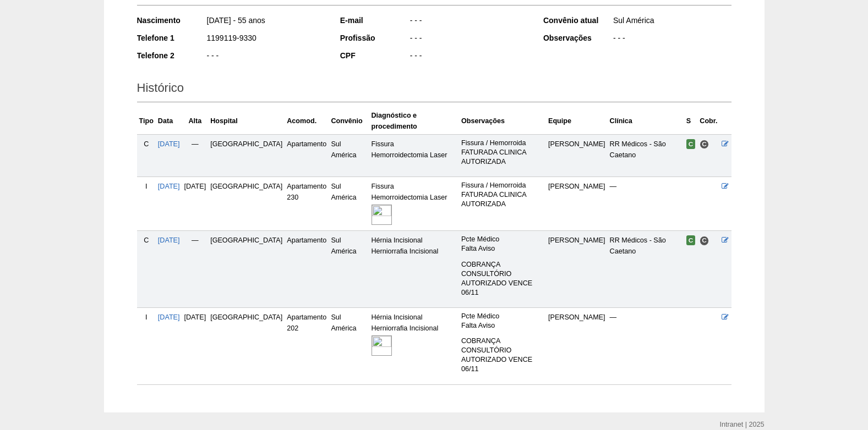 The height and width of the screenshot is (430, 868). Describe the element at coordinates (434, 90) in the screenshot. I see `h2: Histórico` at that location.